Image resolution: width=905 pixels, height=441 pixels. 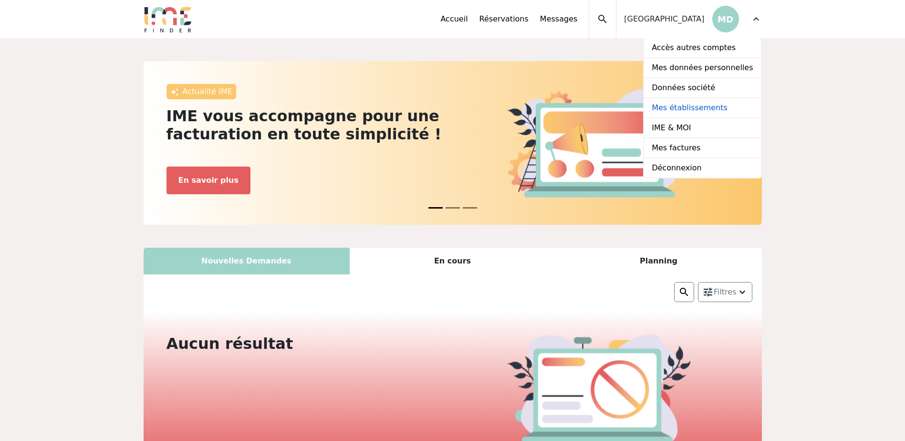 What do you see at coordinates (659, 261) in the screenshot?
I see `div: Planning` at bounding box center [659, 261].